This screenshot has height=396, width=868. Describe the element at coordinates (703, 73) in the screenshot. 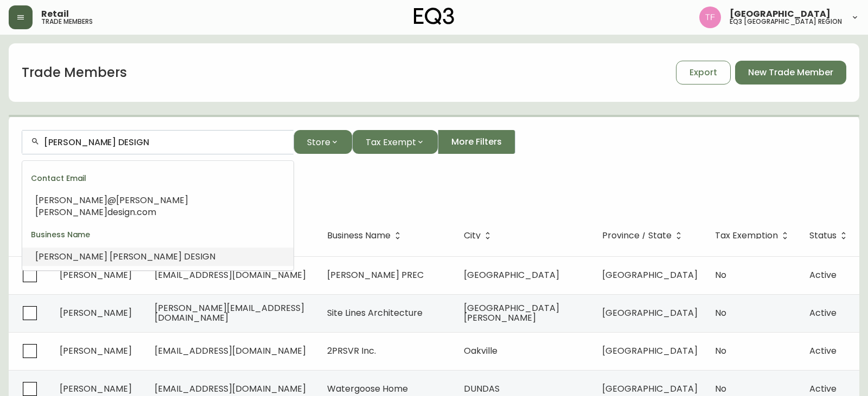

I see `button: Export` at that location.